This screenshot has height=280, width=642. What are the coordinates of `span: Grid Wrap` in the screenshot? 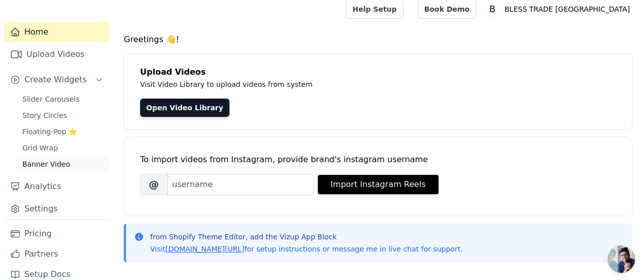 It's located at (40, 148).